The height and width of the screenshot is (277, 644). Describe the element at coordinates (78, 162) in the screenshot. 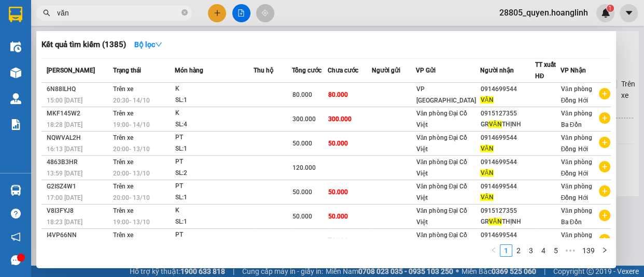

I see `div: 4863B3HR` at that location.